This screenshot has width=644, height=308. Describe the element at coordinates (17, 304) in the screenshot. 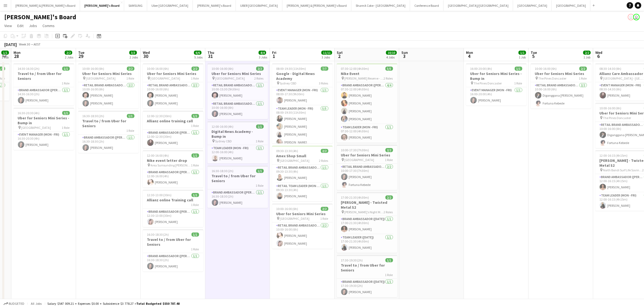

I see `span: Budgeted` at that location.